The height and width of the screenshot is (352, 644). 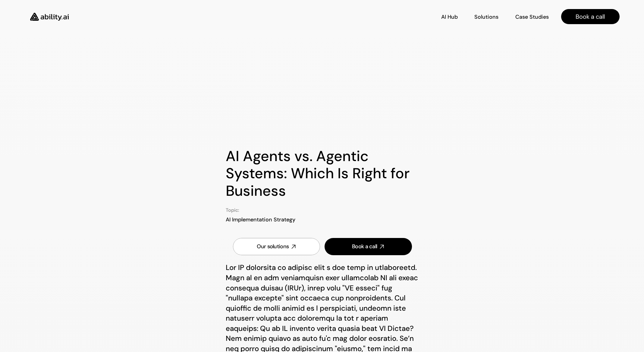 I want to click on nav: Main navigation, so click(x=348, y=17).